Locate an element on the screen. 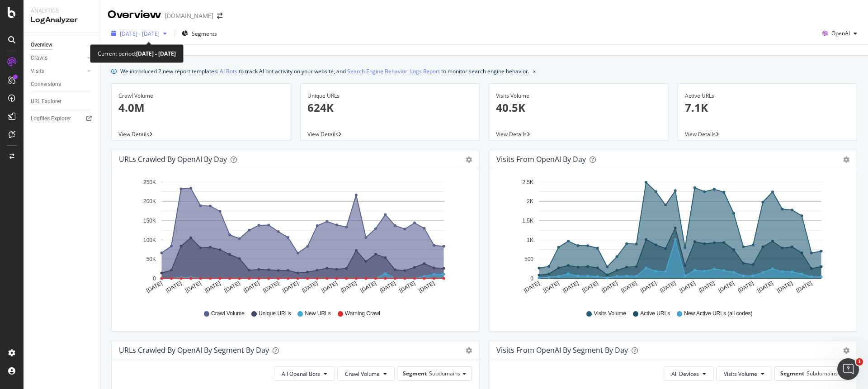  p: 4.0M is located at coordinates (201, 108).